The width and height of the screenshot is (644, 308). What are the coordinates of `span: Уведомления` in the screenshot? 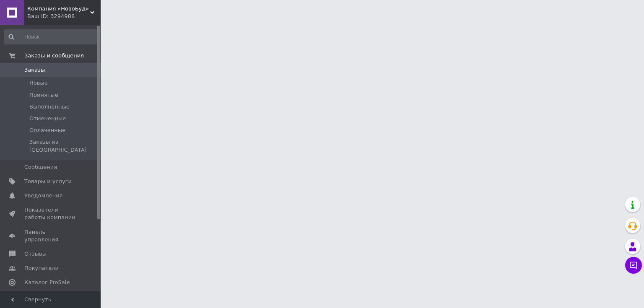 It's located at (43, 196).